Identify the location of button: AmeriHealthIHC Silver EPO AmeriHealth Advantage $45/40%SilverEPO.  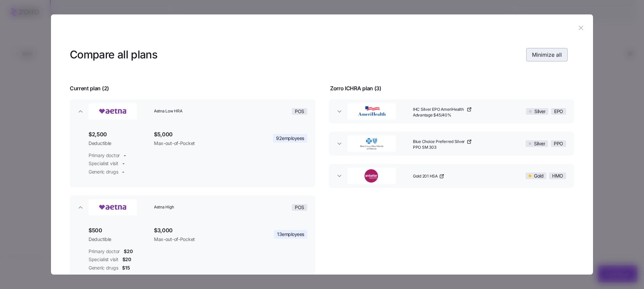
(451, 111).